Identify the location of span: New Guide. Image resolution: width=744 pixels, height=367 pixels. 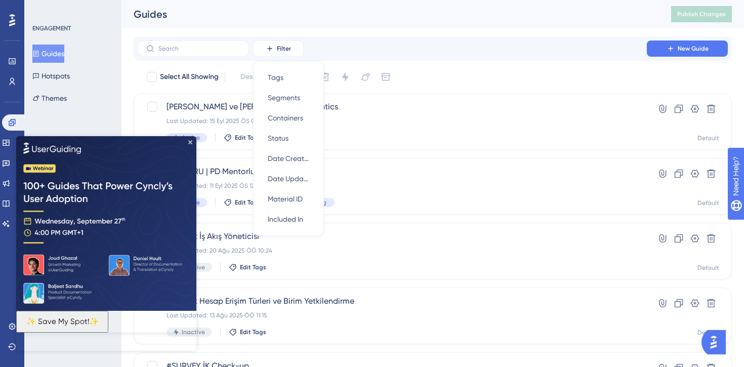
(693, 49).